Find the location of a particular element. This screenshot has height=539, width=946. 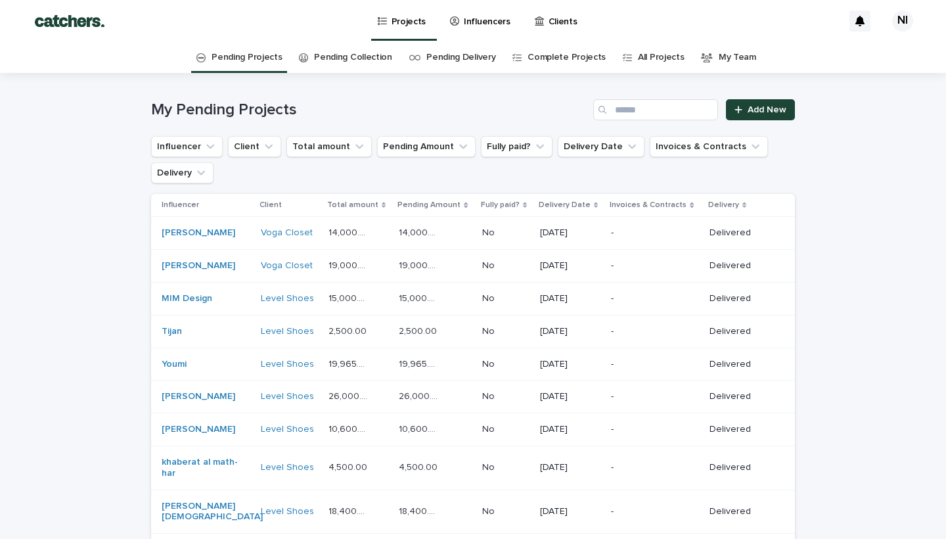

button: Delivery is located at coordinates (182, 173).